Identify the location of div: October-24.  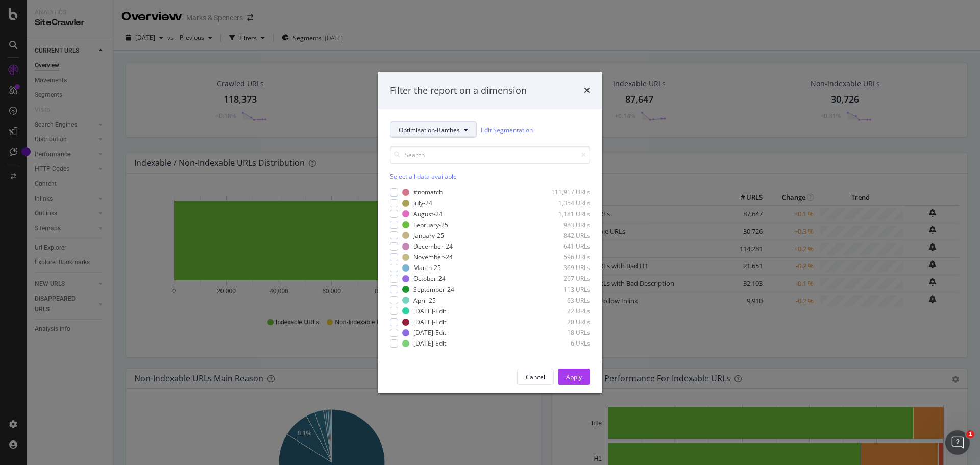
(429, 278).